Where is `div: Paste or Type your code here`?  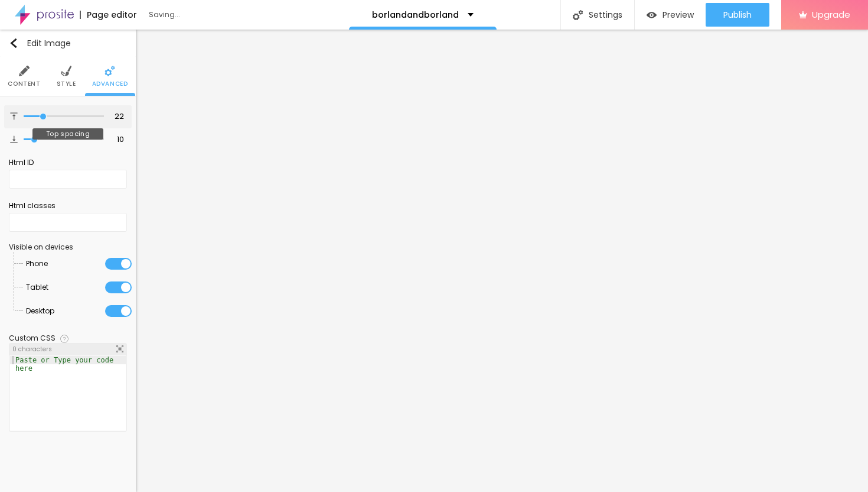
div: Paste or Type your code here is located at coordinates (68, 364).